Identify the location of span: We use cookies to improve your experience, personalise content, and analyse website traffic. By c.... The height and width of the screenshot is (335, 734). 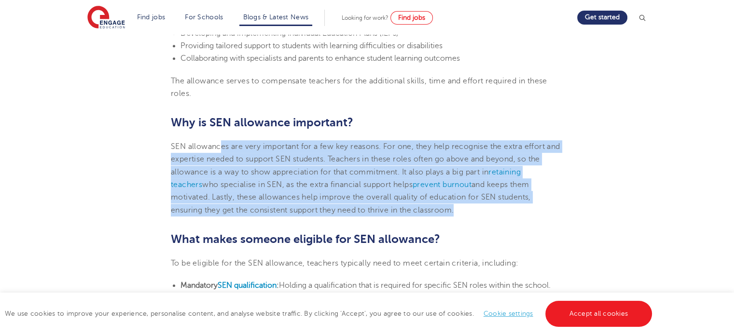
(330, 314).